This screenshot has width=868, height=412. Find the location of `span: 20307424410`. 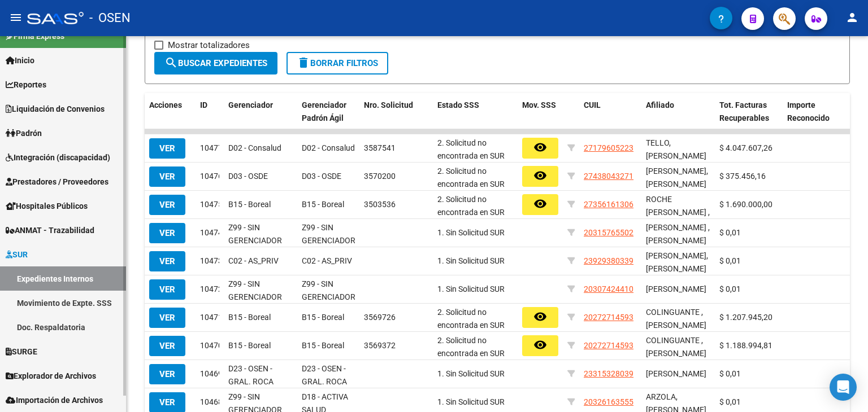

span: 20307424410 is located at coordinates (608, 289).